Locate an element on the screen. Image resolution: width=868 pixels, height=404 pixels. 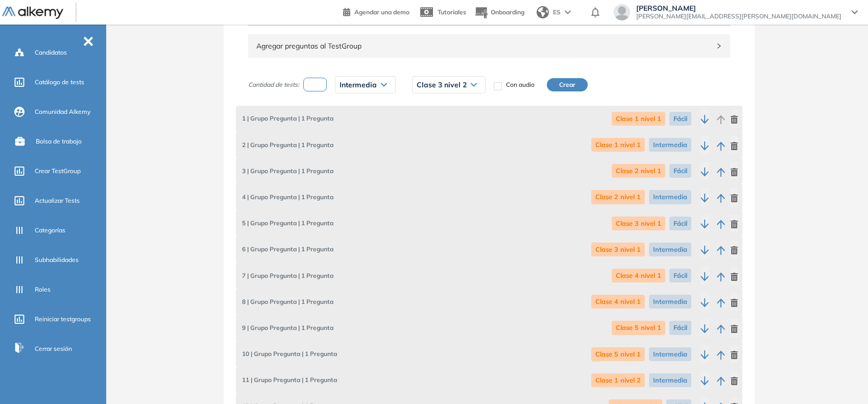
span: Subhabilidades is located at coordinates (57, 260).